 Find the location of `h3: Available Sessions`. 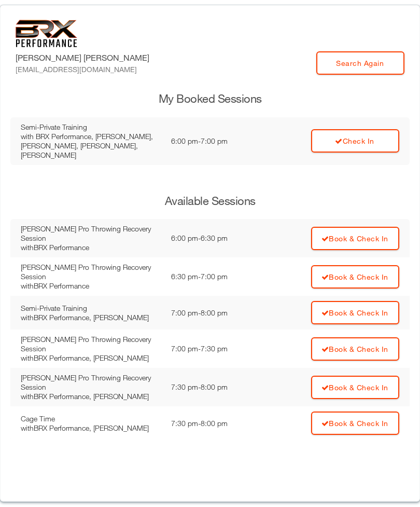

h3: Available Sessions is located at coordinates (210, 200).